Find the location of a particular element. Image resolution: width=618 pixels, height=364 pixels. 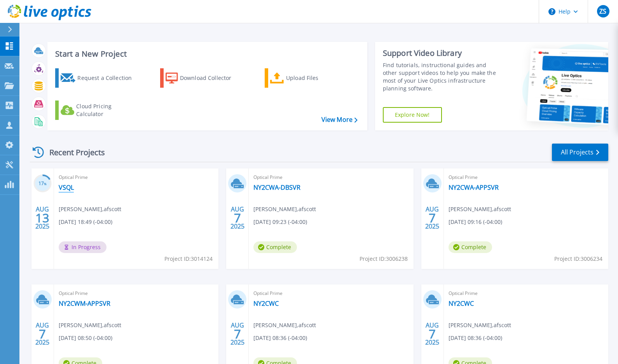

div: Upload Files is located at coordinates (317, 78).